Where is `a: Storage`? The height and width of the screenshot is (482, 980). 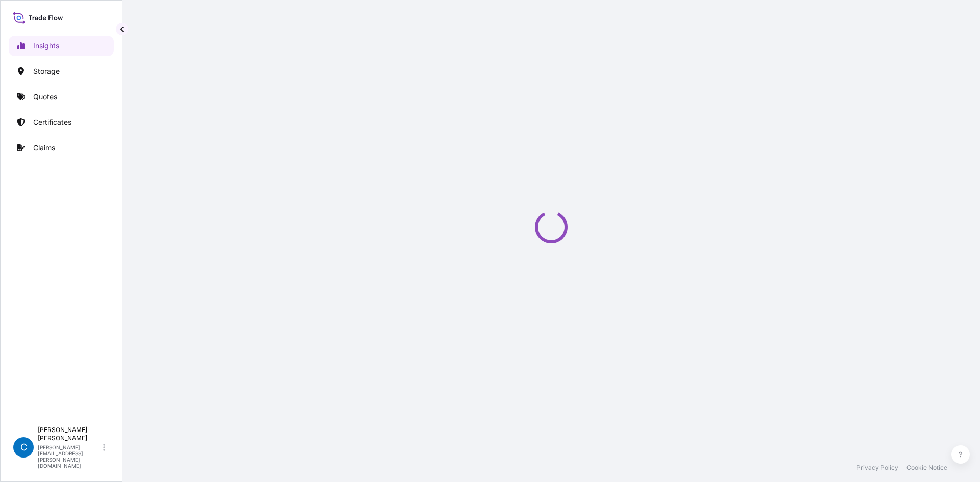
a: Storage is located at coordinates (61, 71).